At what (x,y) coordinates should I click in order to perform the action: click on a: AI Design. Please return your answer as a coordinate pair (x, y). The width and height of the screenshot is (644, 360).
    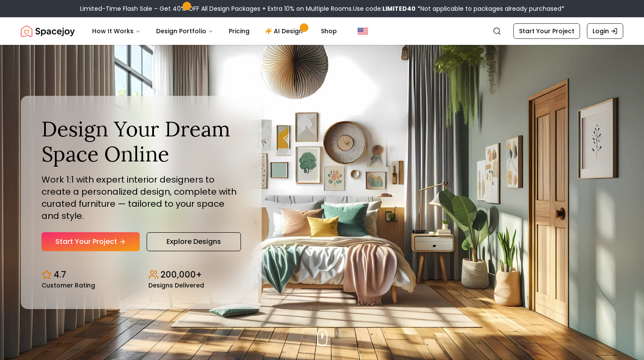
    Looking at the image, I should click on (285, 31).